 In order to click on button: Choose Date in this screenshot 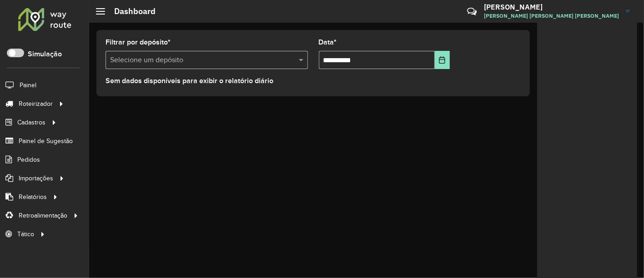, I will do `click(442, 60)`.